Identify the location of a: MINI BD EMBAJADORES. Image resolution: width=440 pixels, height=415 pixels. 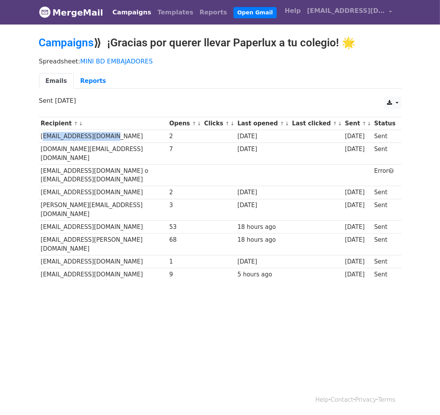
(117, 61).